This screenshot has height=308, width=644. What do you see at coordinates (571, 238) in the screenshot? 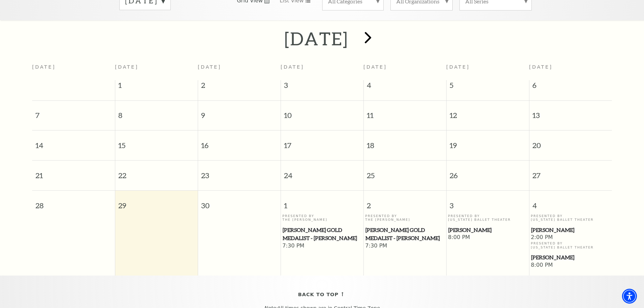
I see `span: 2:00 PM` at bounding box center [571, 238].